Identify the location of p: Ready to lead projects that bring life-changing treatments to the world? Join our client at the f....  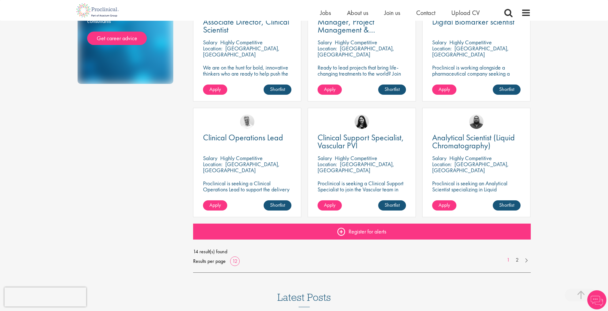
(361, 79).